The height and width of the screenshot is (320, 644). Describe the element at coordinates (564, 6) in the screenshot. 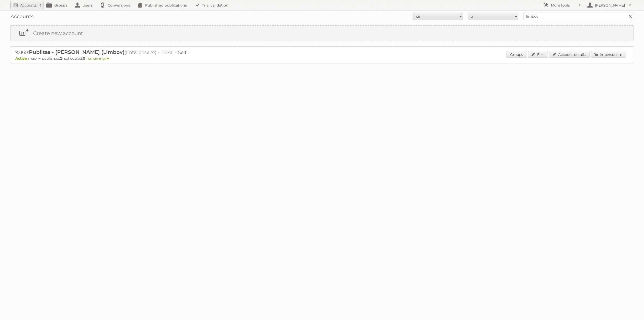

I see `h2: More tools` at that location.